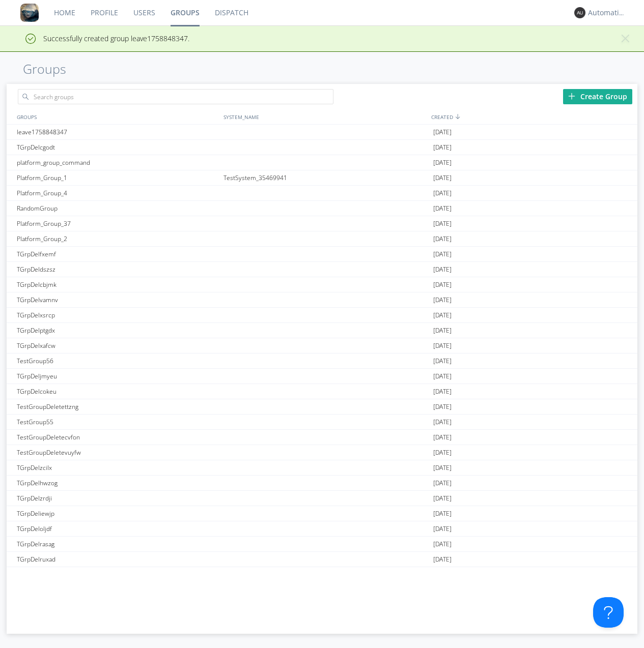  I want to click on div: Platform_Group_2, so click(118, 239).